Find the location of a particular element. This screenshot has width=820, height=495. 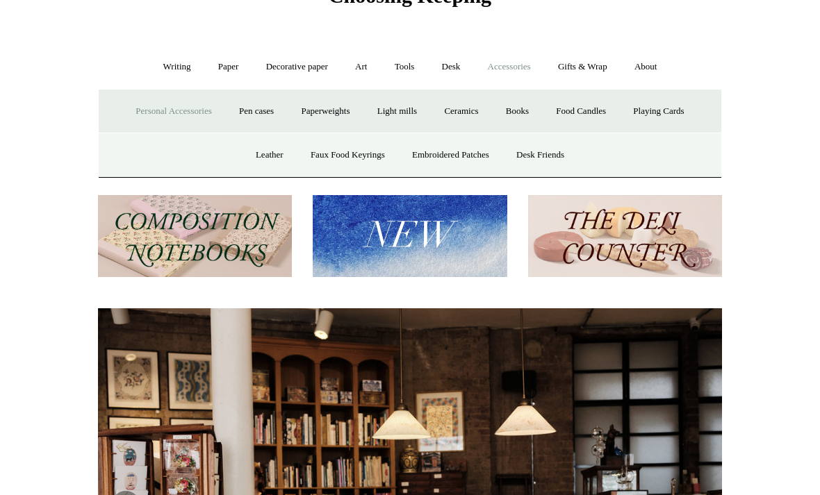

a: About is located at coordinates (645, 67).